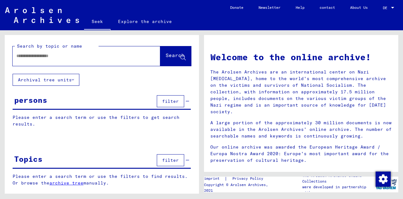  Describe the element at coordinates (145, 21) in the screenshot. I see `font: Explore the archive` at that location.